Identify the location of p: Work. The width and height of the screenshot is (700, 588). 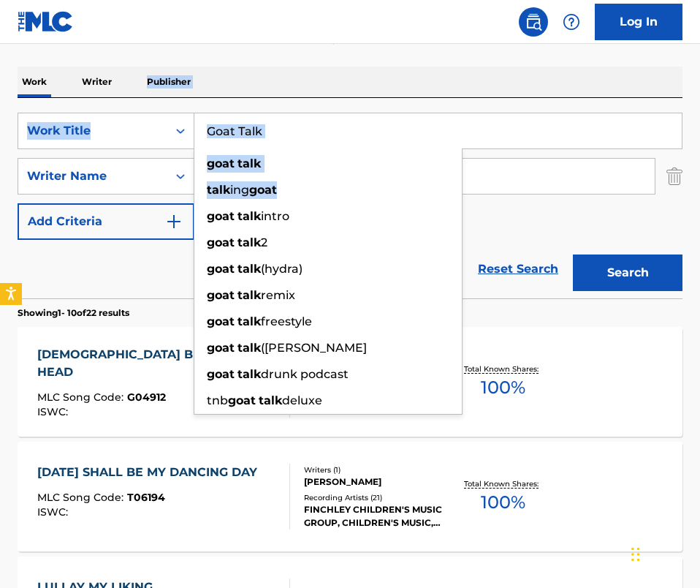
(34, 82).